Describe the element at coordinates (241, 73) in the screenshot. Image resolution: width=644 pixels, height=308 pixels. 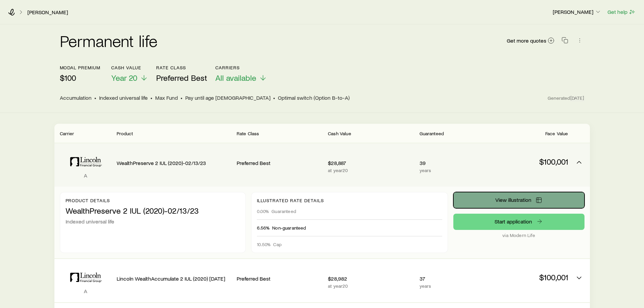
I see `button: CarriersAll available` at that location.